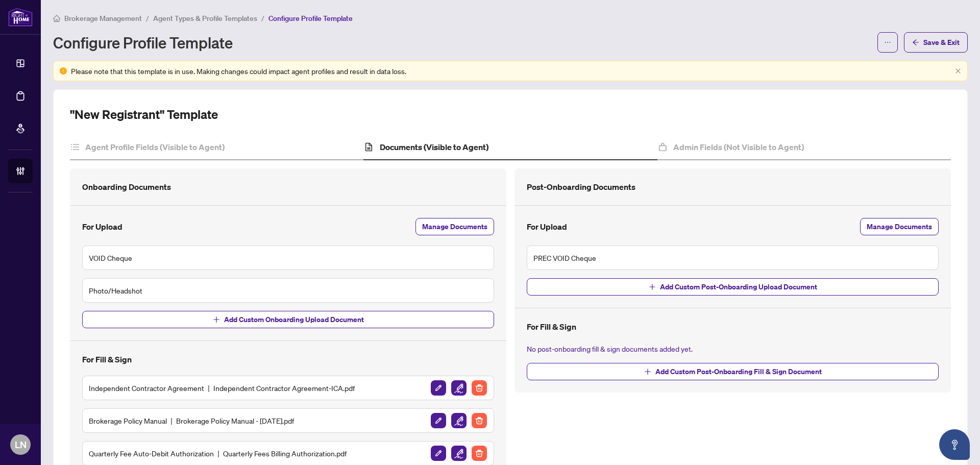 This screenshot has width=980, height=465. Describe the element at coordinates (115, 291) in the screenshot. I see `h5: Photo/Headshot` at that location.